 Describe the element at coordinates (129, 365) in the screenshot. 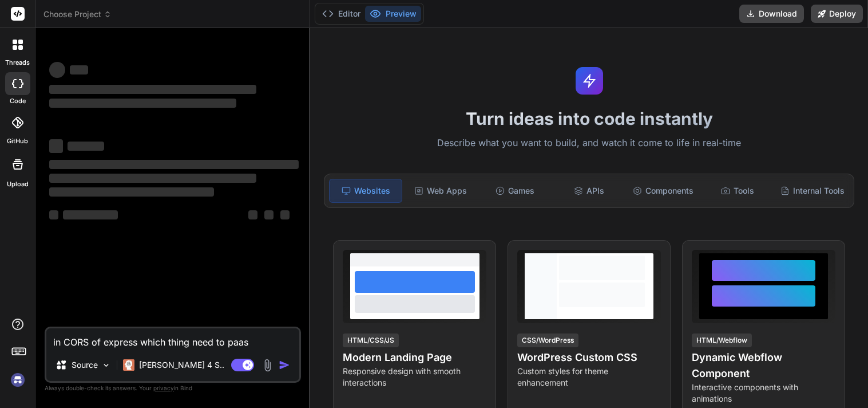

I see `img: Claude 4 Sonnet` at that location.